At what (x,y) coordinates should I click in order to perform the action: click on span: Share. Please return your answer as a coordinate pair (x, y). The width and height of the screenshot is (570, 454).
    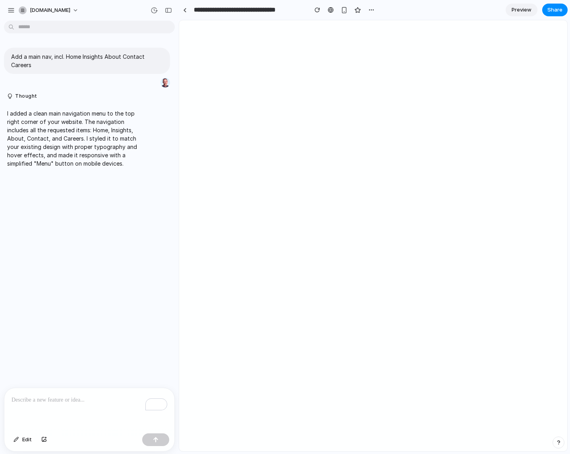
    Looking at the image, I should click on (555, 10).